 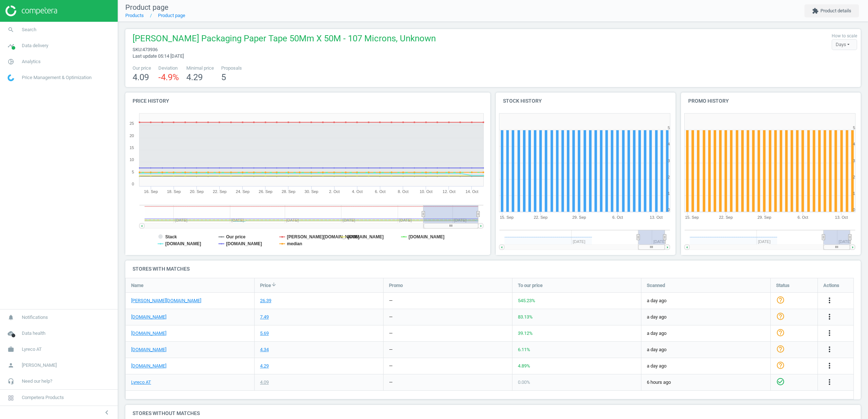 What do you see at coordinates (396, 285) in the screenshot?
I see `span: Promo` at bounding box center [396, 285].